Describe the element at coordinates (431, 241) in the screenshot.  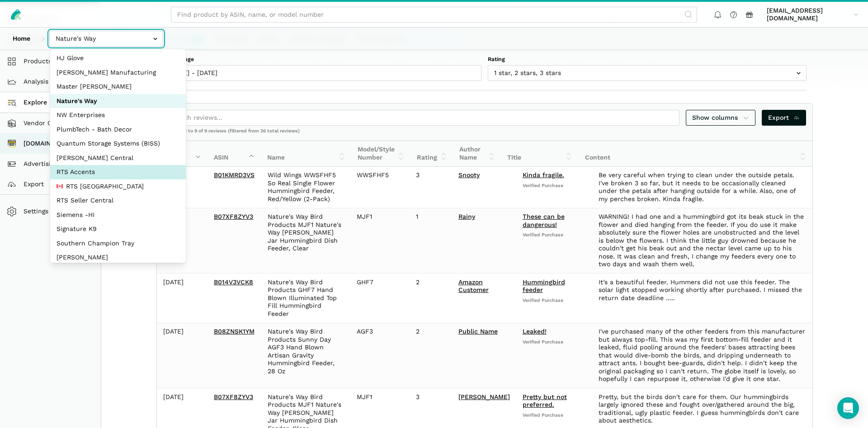
I see `td: 1` at that location.